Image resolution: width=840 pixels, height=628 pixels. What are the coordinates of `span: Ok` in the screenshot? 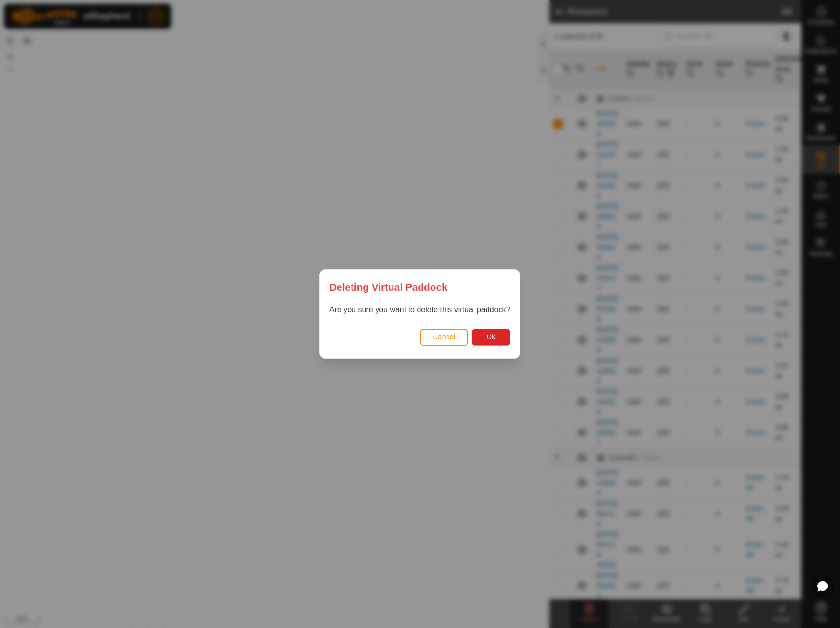 It's located at (491, 337).